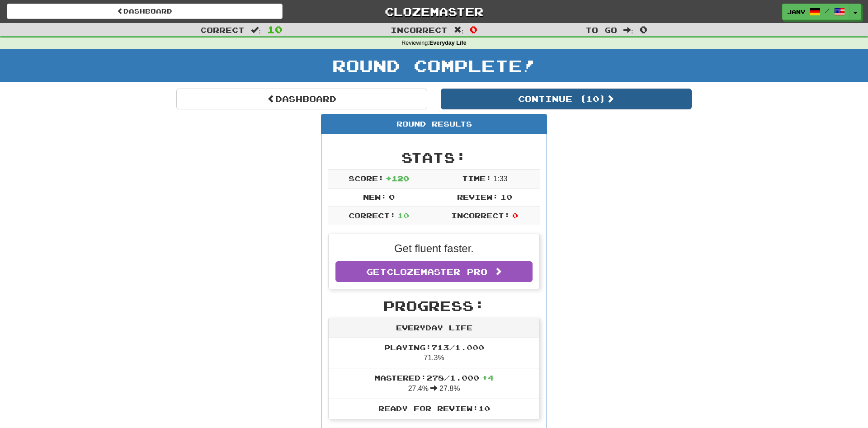 The image size is (868, 428). Describe the element at coordinates (480, 215) in the screenshot. I see `span: Incorrect:` at that location.